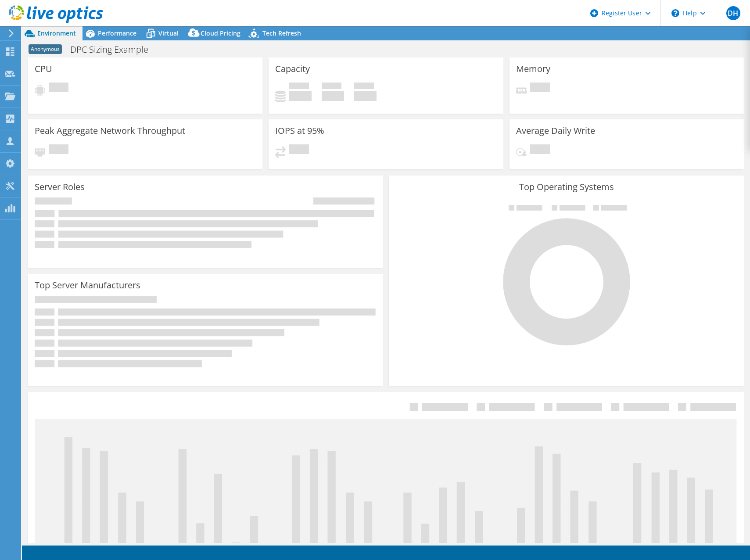 The height and width of the screenshot is (560, 750). I want to click on span: Tech Refresh, so click(282, 33).